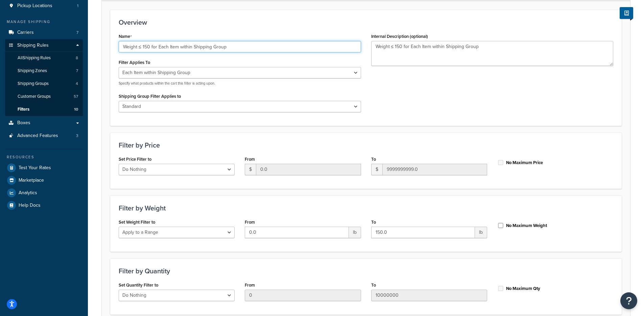  Describe the element at coordinates (44, 157) in the screenshot. I see `div: Resources` at that location.